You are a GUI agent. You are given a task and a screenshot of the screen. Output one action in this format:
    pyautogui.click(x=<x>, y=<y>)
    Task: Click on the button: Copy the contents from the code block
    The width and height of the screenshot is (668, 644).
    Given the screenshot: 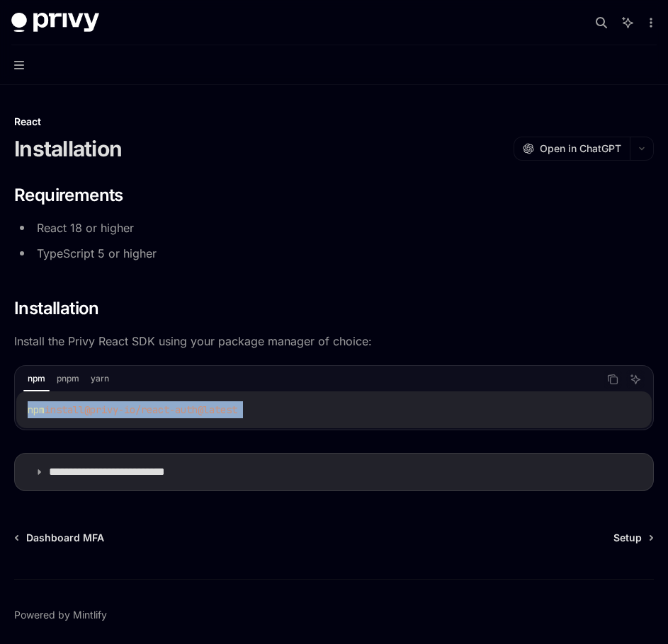 What is the action you would take?
    pyautogui.click(x=613, y=379)
    